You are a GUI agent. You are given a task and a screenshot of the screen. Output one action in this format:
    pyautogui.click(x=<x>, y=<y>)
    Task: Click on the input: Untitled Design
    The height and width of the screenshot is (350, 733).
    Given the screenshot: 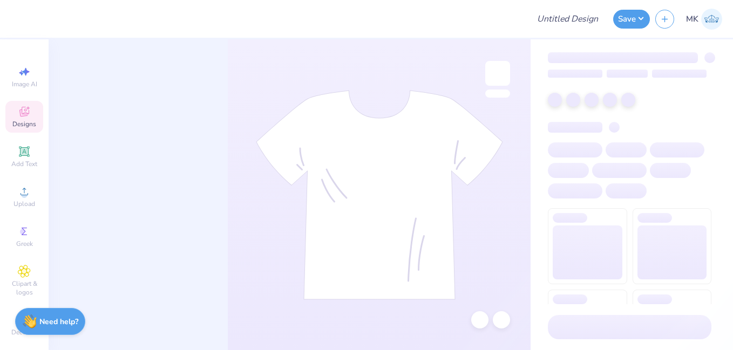 What is the action you would take?
    pyautogui.click(x=568, y=19)
    